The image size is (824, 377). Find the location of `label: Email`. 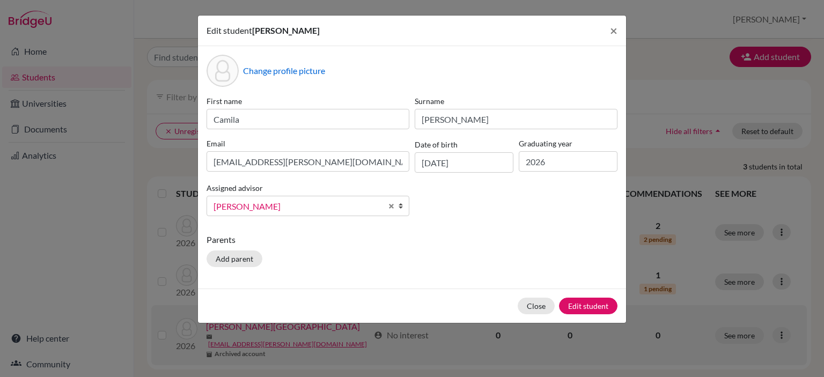

label: Email is located at coordinates (308, 143).